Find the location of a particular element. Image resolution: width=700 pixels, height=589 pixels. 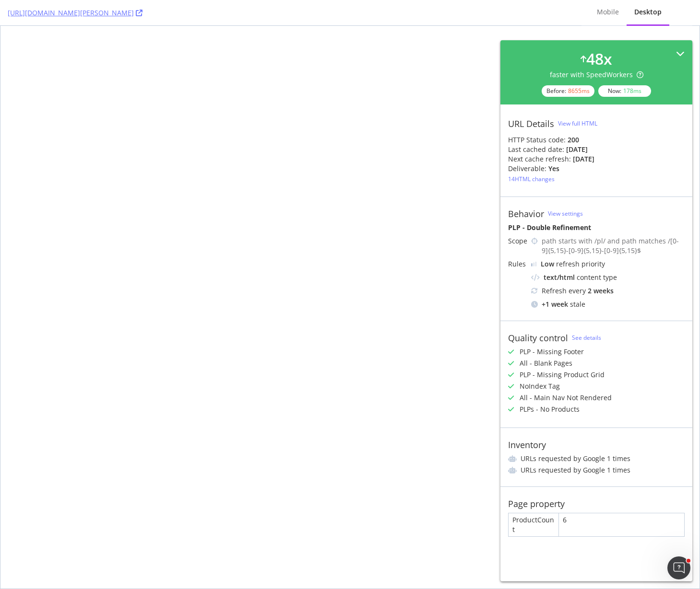

div: faster with SpeedWorkers is located at coordinates (596, 75).